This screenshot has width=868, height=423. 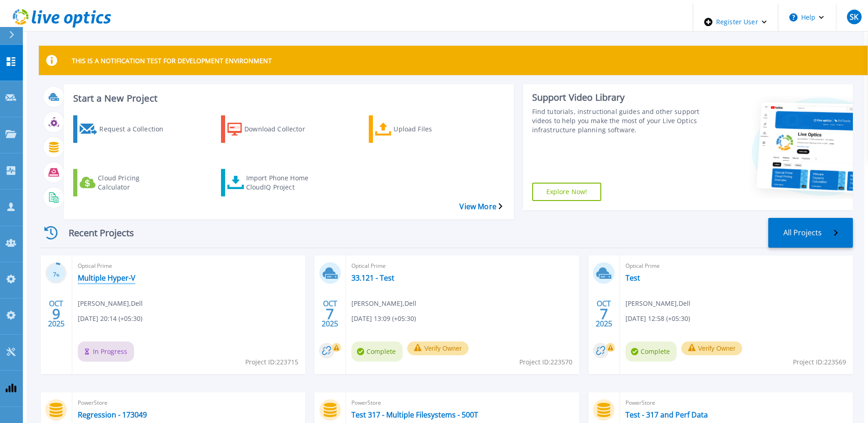 I want to click on a: Test 317 - Multiple Filesystems - 500T, so click(x=415, y=415).